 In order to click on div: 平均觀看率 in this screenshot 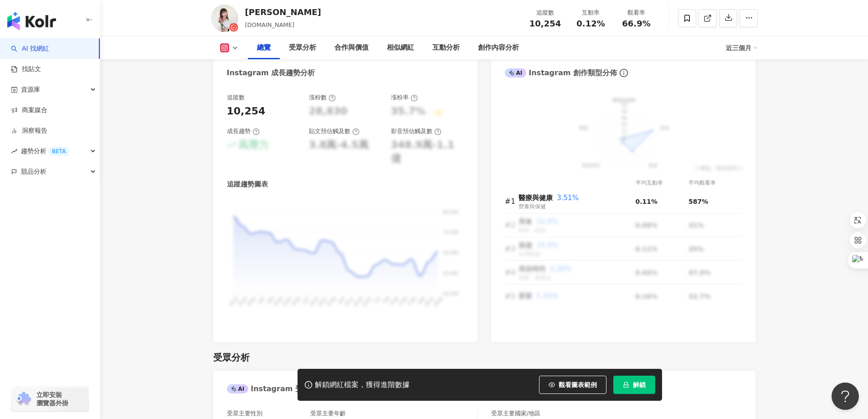, I will do `click(715, 183)`.